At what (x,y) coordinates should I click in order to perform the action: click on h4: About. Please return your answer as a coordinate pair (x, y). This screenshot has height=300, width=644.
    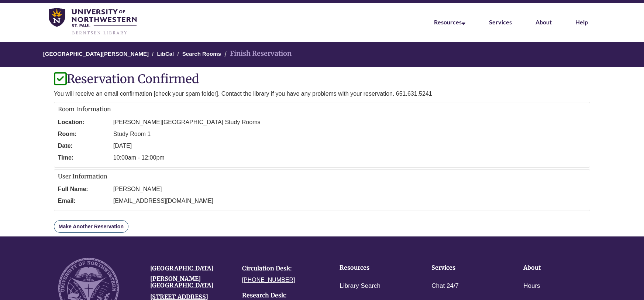
    Looking at the image, I should click on (558, 268).